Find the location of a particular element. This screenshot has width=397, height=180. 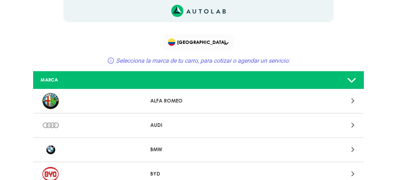

img: AUDI is located at coordinates (50, 125).